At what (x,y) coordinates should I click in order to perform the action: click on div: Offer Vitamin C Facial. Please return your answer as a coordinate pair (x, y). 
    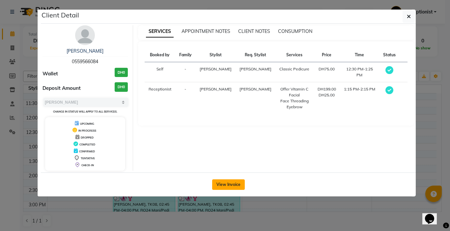
    Looking at the image, I should click on (294, 92).